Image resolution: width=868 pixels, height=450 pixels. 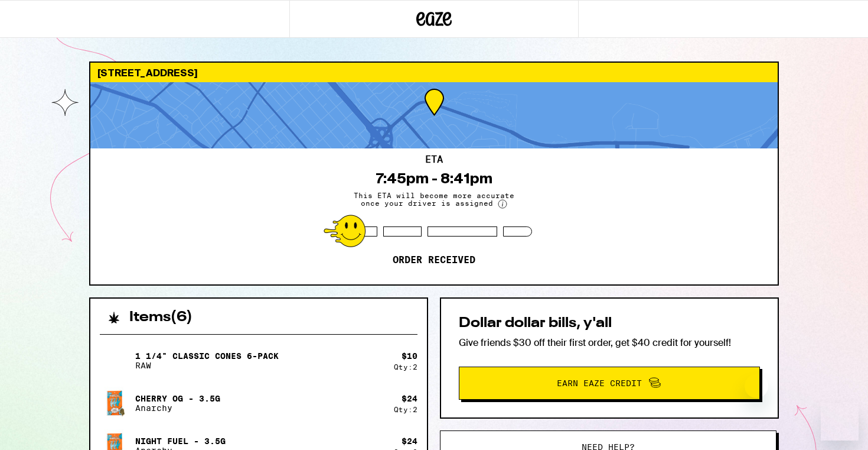 I want to click on p: Cherry OG - 3.5g, so click(x=178, y=398).